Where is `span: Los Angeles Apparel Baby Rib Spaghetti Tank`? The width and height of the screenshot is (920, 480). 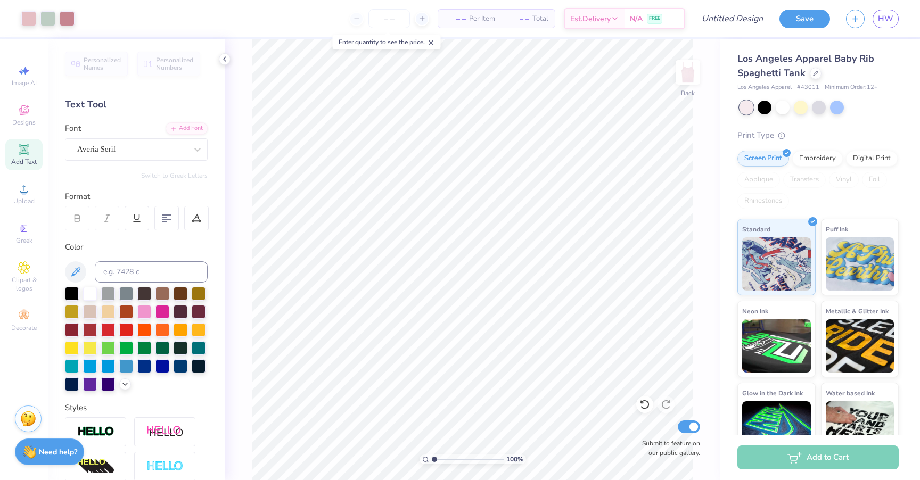
span: Los Angeles Apparel Baby Rib Spaghetti Tank is located at coordinates (805, 65).